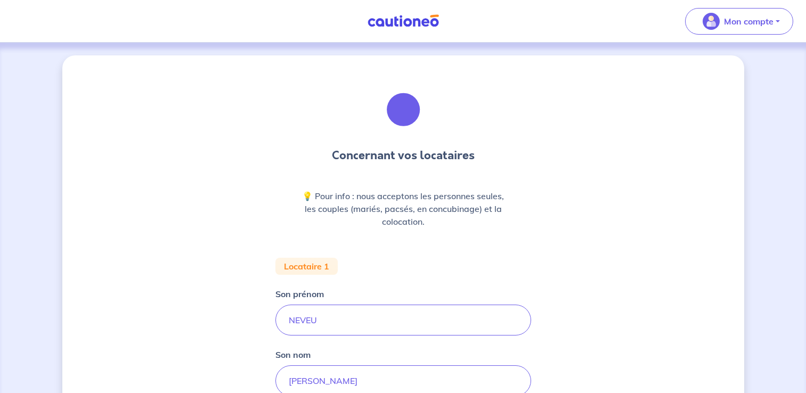 This screenshot has height=393, width=806. I want to click on img: illu_account_valid_menu.svg, so click(712, 21).